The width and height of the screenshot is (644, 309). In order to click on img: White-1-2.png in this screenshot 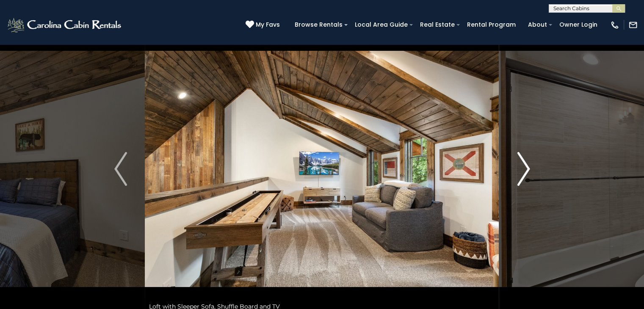, I will do `click(65, 25)`.